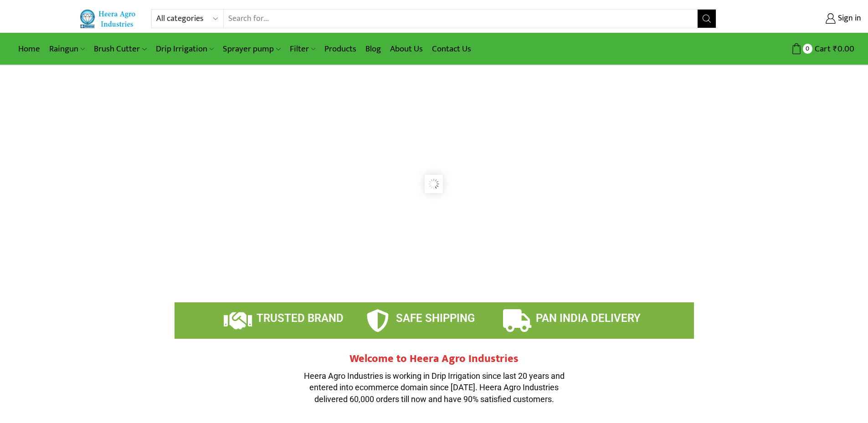 This screenshot has width=868, height=423. I want to click on a: Filter, so click(302, 49).